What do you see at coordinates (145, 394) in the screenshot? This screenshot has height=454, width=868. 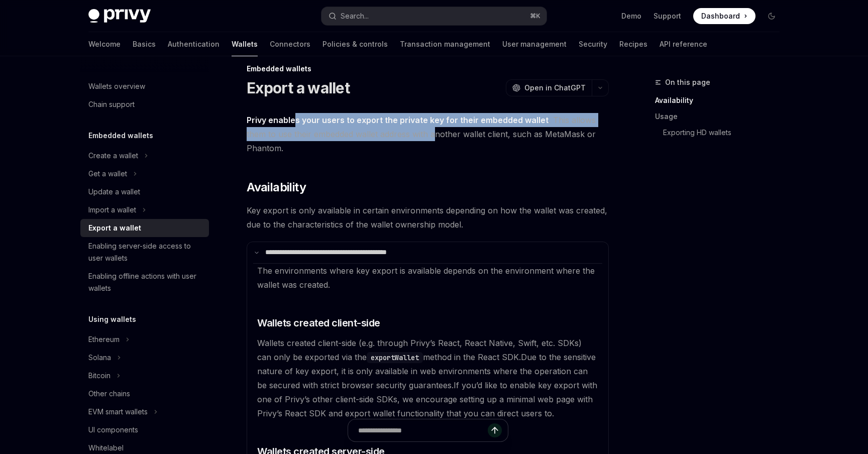 I see `a: Other chains` at bounding box center [145, 394].